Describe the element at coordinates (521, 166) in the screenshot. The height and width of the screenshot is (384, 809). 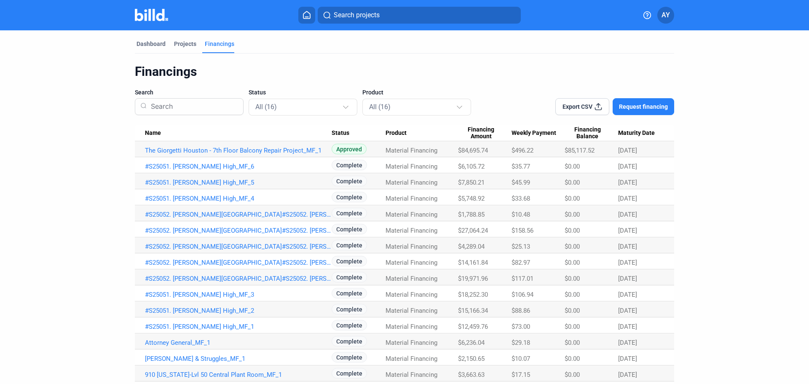
I see `span: $35.77` at that location.